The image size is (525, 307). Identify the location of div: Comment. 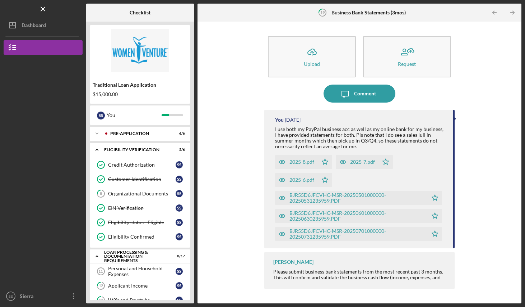
(365, 93).